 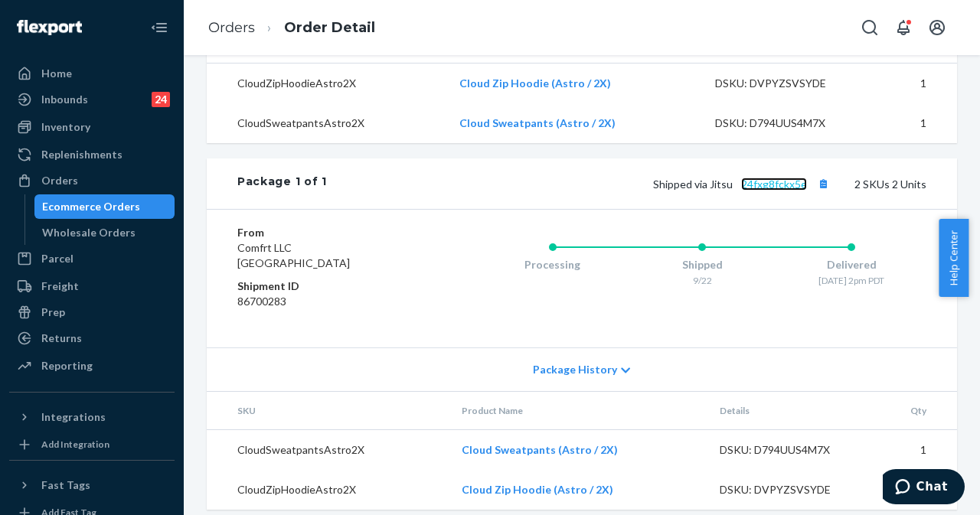 I want to click on a: Inventory, so click(x=92, y=127).